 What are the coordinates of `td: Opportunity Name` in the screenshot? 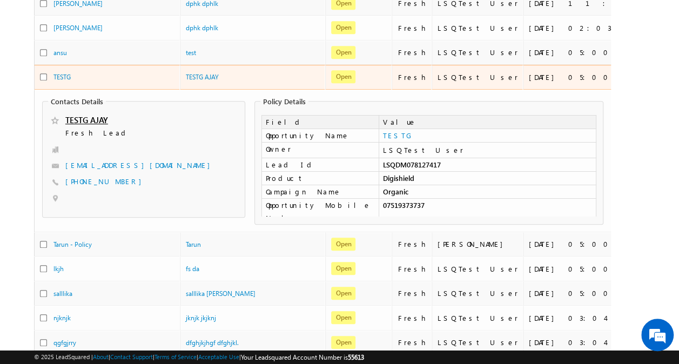 It's located at (320, 136).